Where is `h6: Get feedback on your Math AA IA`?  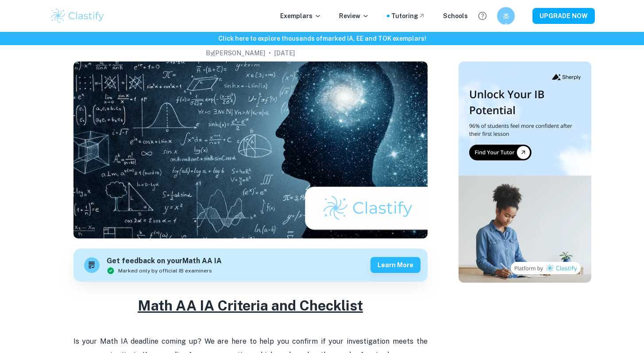
h6: Get feedback on your Math AA IA is located at coordinates (164, 261).